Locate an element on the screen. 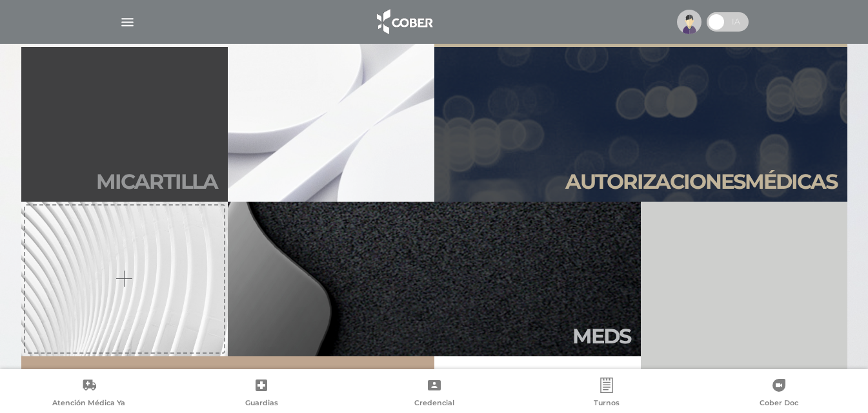  span: Credencial is located at coordinates (434, 404).